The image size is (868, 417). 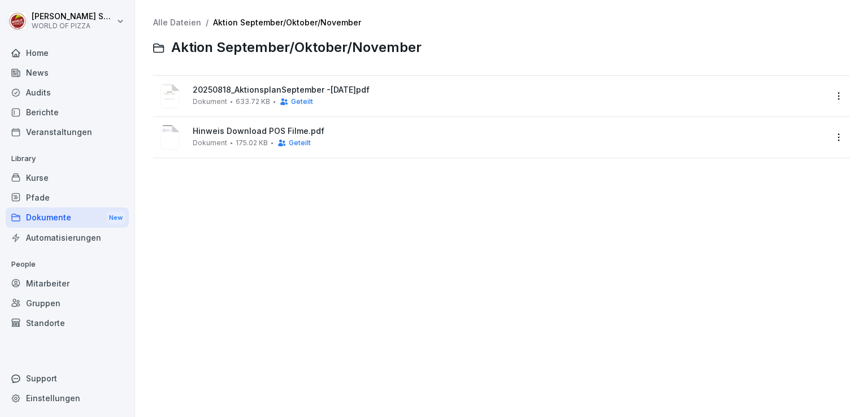 I want to click on div: Audits, so click(x=67, y=92).